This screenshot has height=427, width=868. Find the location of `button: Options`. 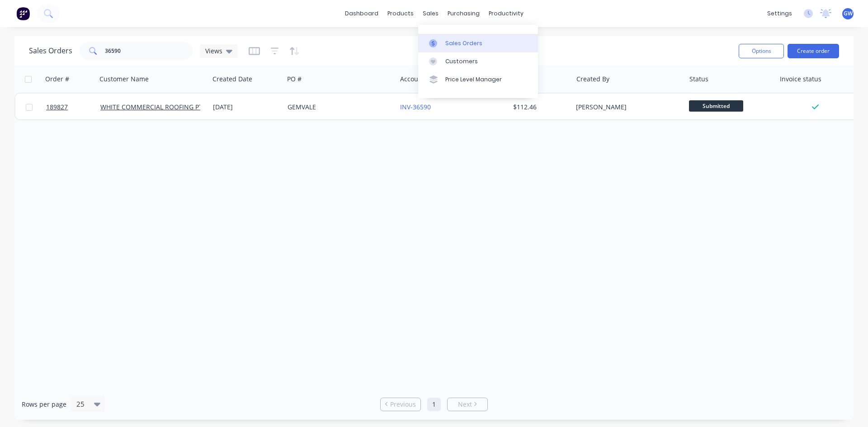

button: Options is located at coordinates (762, 51).